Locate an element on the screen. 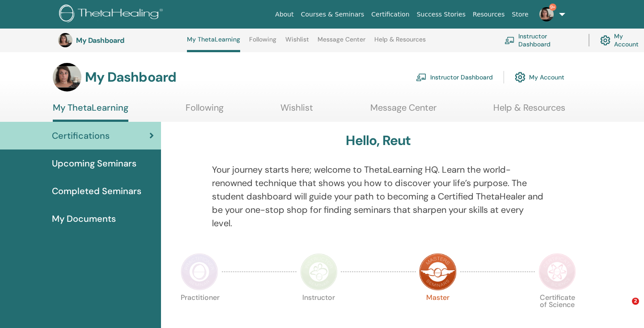  span: 9+ is located at coordinates (553, 7).